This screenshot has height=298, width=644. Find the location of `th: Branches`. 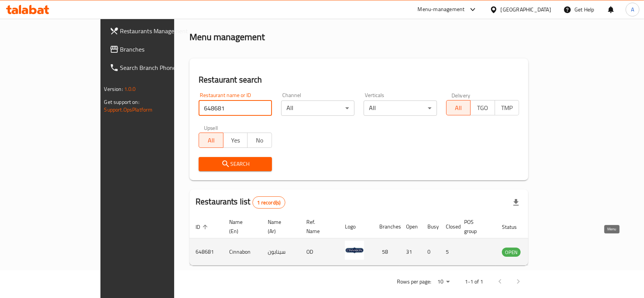

th: Branches is located at coordinates (386, 226).